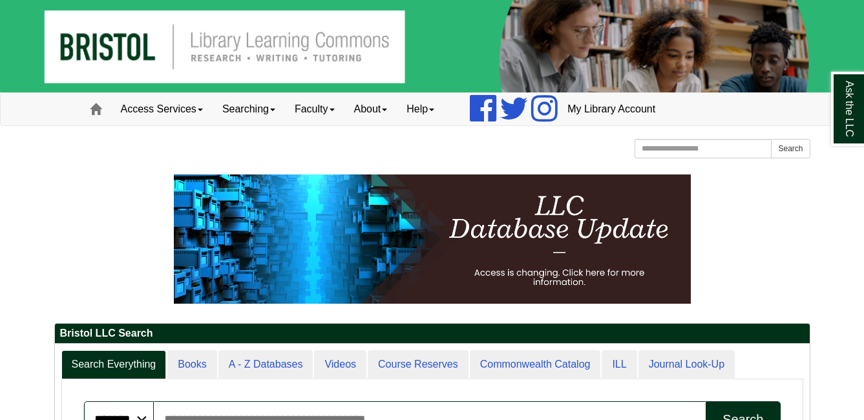  What do you see at coordinates (340, 364) in the screenshot?
I see `a: Videos` at bounding box center [340, 364].